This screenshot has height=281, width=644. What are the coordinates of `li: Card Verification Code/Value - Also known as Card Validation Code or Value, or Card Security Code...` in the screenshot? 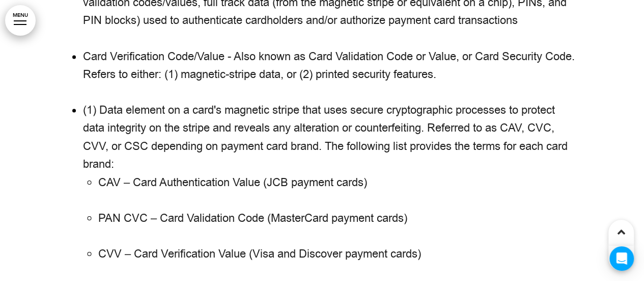 It's located at (330, 66).